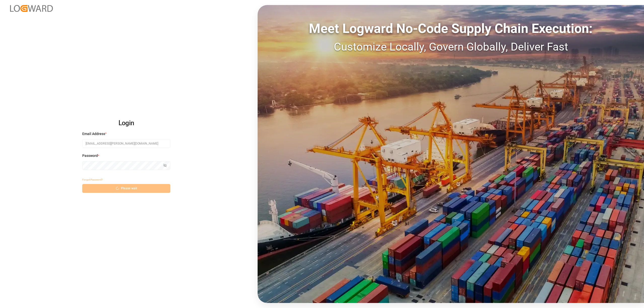 The height and width of the screenshot is (308, 644). What do you see at coordinates (126, 124) in the screenshot?
I see `h2: Login` at bounding box center [126, 124].